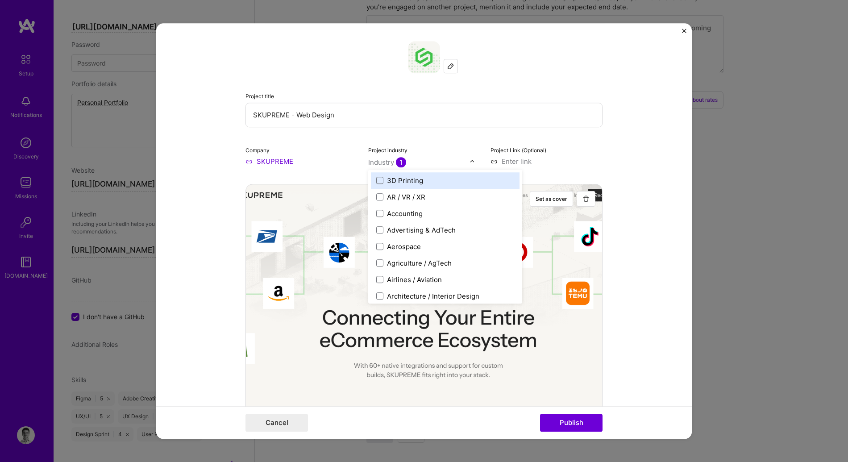  What do you see at coordinates (277, 422) in the screenshot?
I see `button: Cancel` at bounding box center [277, 422].